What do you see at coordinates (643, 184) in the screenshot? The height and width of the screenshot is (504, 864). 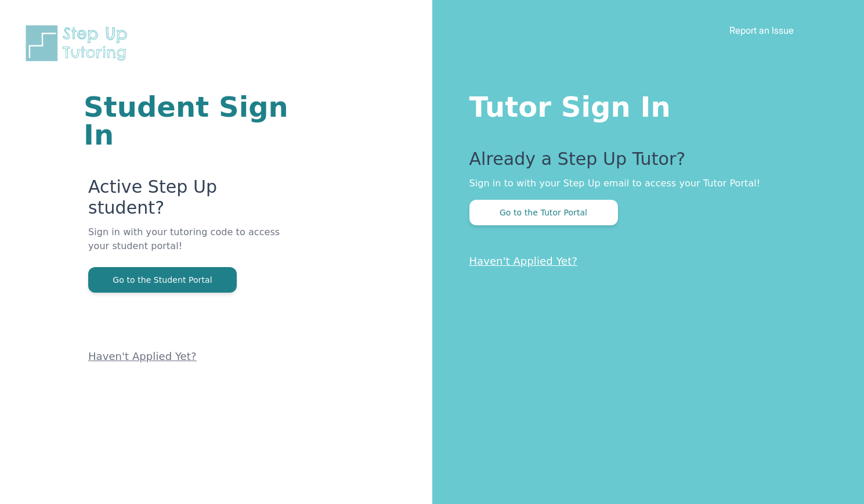 I see `p: Sign in to with your Step Up email to access your Tutor Portal!` at bounding box center [643, 184].